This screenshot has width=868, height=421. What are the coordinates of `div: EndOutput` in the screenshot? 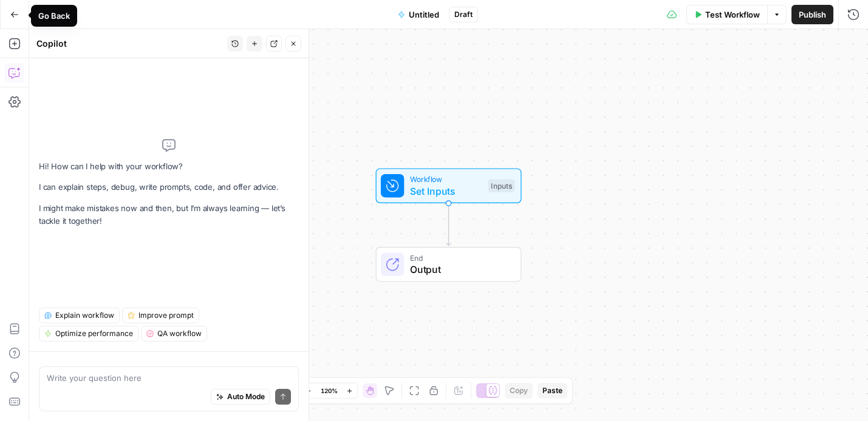 It's located at (448, 265).